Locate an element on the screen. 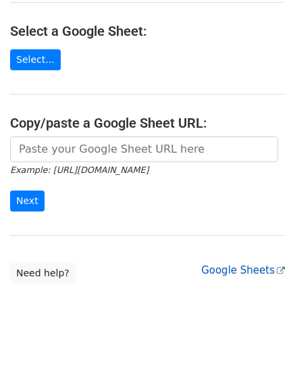 The height and width of the screenshot is (375, 295). a: Google Sheets is located at coordinates (243, 270).